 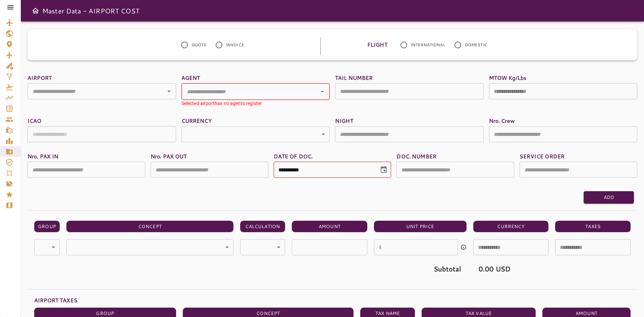 I want to click on h6: Master Data - AIRPORT COST, so click(x=91, y=11).